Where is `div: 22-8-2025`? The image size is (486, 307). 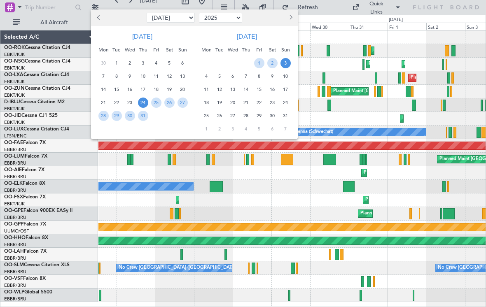
div: 22-8-2025 is located at coordinates (259, 103).